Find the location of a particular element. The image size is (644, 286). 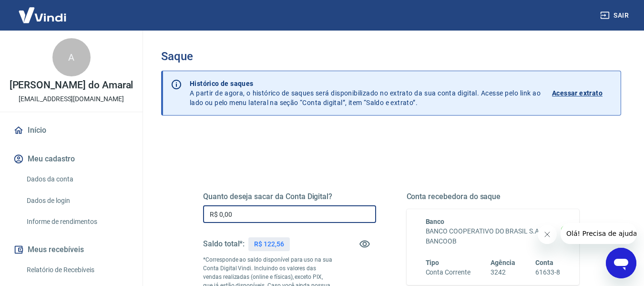

span: Olá! Precisa de ajuda? is located at coordinates (43, 11).